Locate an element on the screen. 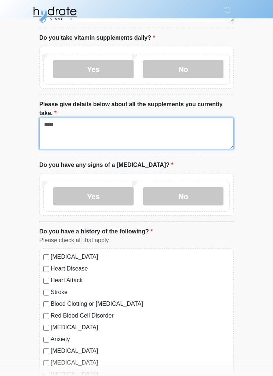 Image resolution: width=273 pixels, height=376 pixels. input: Red Blood Cell Disorder is located at coordinates (46, 316).